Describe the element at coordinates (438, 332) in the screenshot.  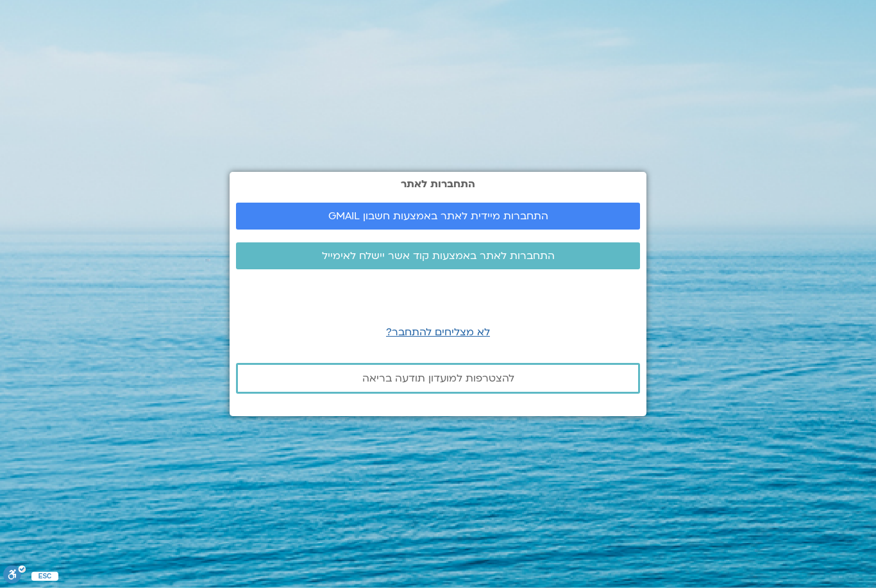
I see `span: לא מצליחים להתחבר?` at that location.